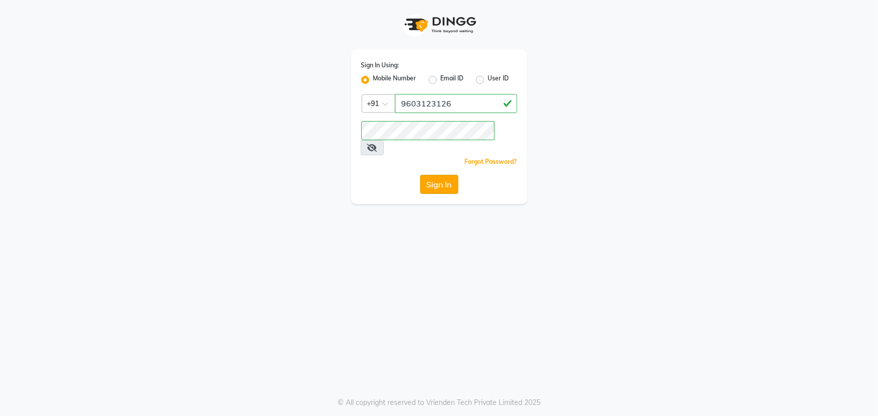 Image resolution: width=878 pixels, height=416 pixels. Describe the element at coordinates (498, 80) in the screenshot. I see `label: User ID` at that location.